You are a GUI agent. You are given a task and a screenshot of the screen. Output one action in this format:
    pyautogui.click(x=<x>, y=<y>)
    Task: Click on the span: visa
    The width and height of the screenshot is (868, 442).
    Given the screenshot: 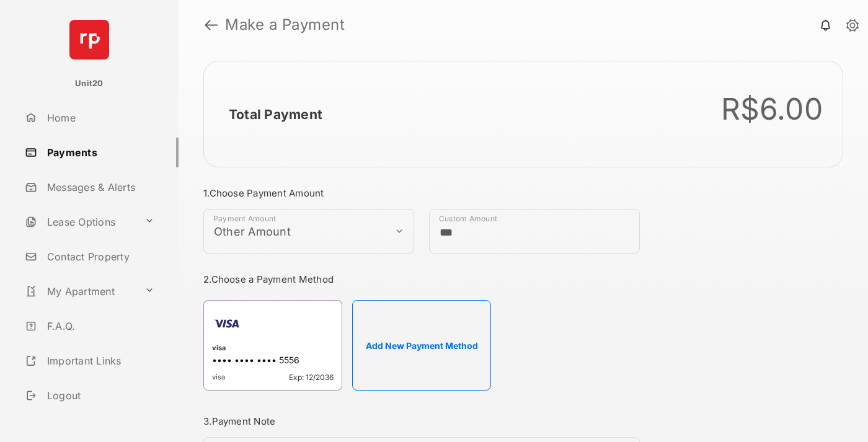 What is the action you would take?
    pyautogui.click(x=219, y=377)
    